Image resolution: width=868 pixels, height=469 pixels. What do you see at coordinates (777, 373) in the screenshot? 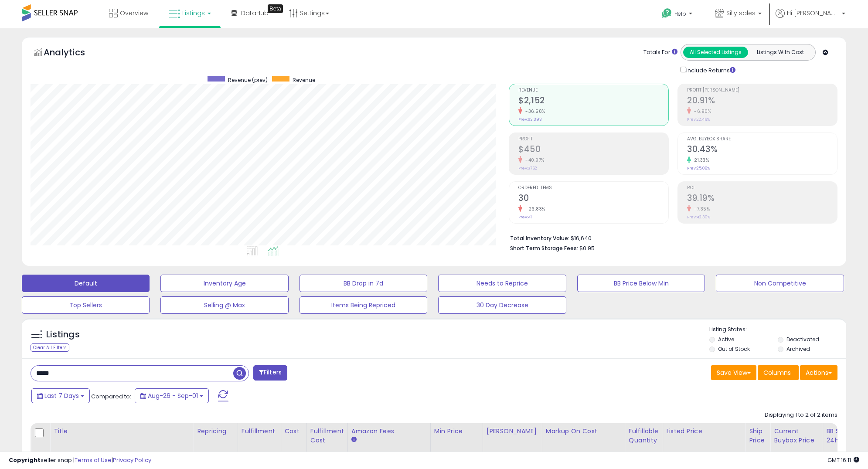
I see `span: Columns` at bounding box center [777, 373].